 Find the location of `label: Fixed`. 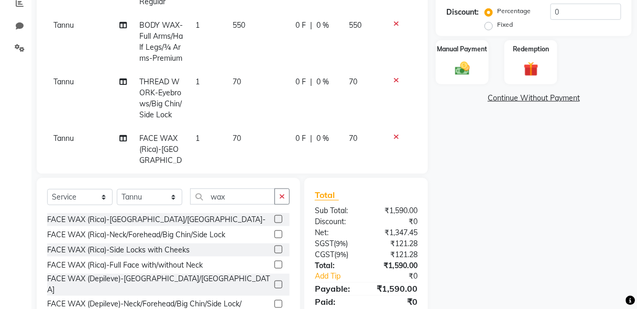

label: Fixed is located at coordinates (505, 25).